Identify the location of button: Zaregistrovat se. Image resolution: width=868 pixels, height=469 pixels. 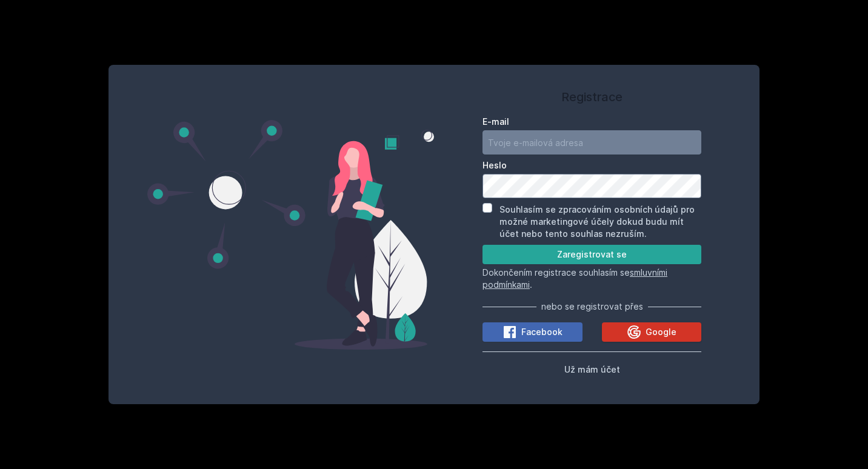
(591, 254).